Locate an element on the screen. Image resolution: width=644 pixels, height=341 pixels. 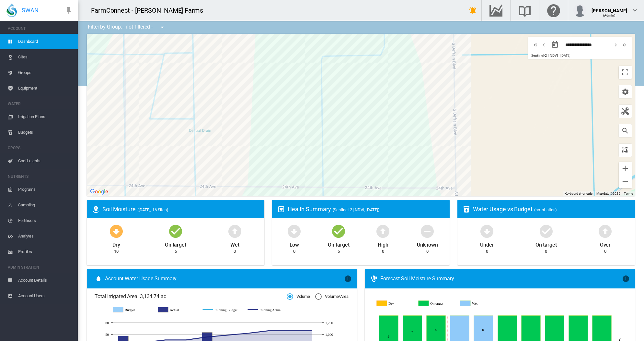
g: Running Actual is located at coordinates (267, 310).